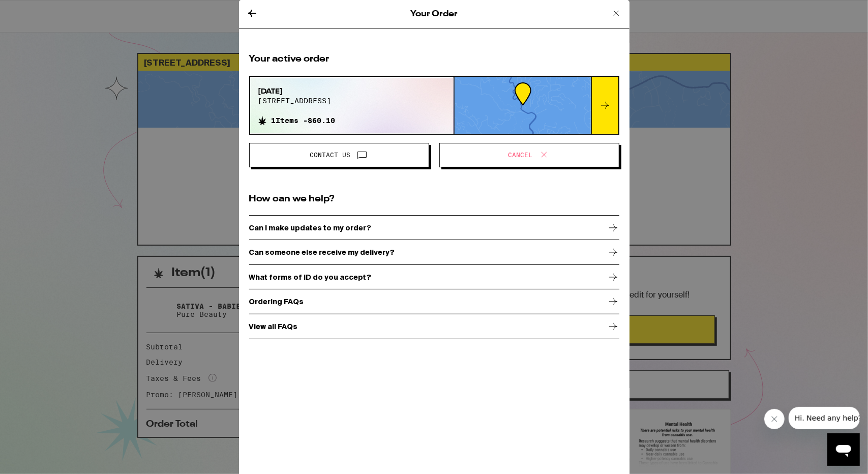 The image size is (868, 474). What do you see at coordinates (331, 155) in the screenshot?
I see `span: Contact Us` at bounding box center [331, 155].